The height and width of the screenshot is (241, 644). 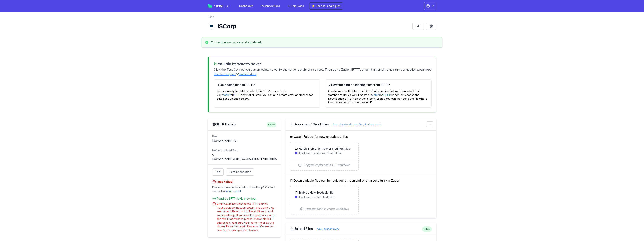 I want to click on a: Dashboard, so click(x=246, y=6).